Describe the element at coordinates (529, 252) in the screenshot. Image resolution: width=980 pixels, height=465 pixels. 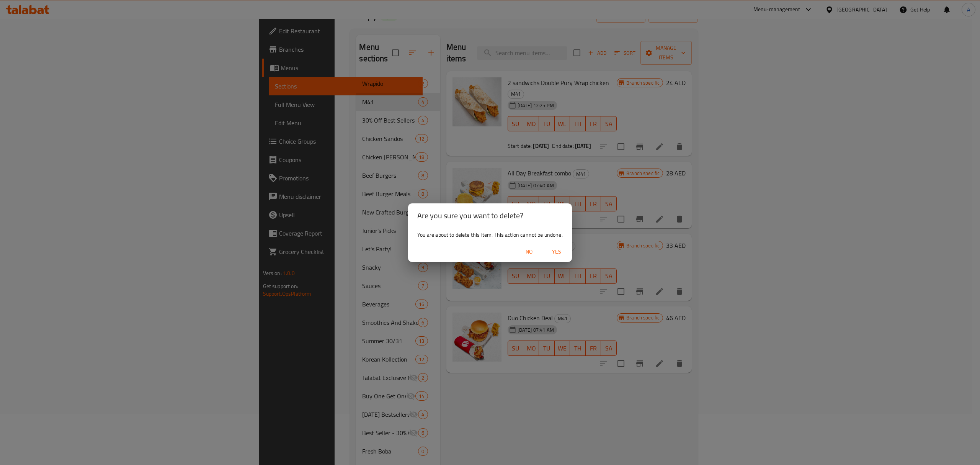
I see `span: No` at that location.